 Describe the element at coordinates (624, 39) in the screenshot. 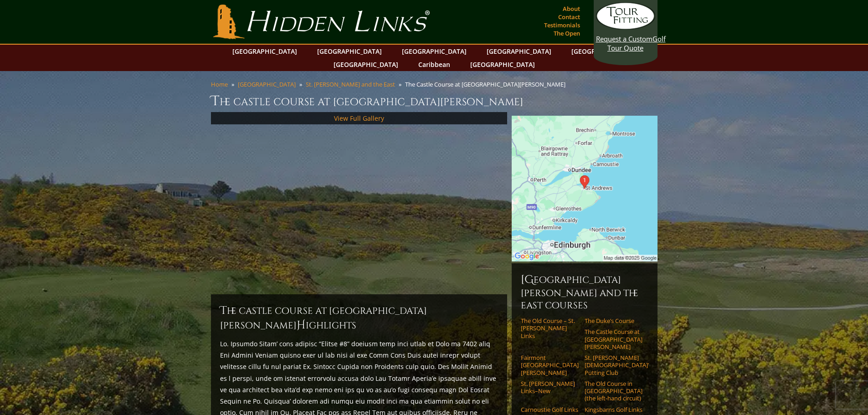

I see `span: Request a Custom` at that location.